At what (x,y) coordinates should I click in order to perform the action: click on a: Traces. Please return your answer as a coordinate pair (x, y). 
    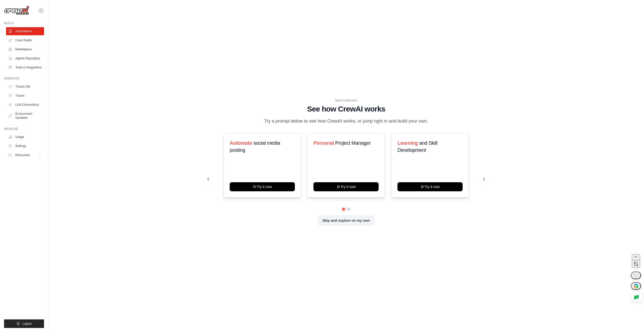
    Looking at the image, I should click on (25, 96).